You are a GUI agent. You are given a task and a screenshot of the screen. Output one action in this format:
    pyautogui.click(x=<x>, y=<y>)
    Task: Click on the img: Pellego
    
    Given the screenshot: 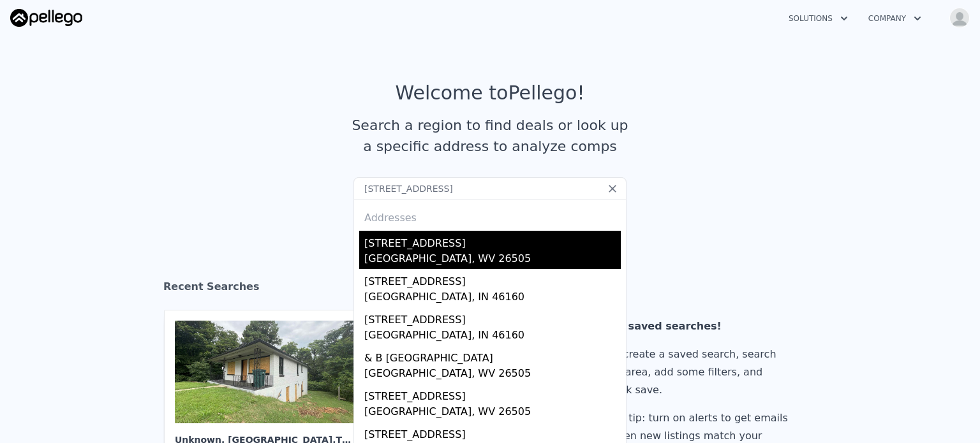 What is the action you would take?
    pyautogui.click(x=46, y=18)
    